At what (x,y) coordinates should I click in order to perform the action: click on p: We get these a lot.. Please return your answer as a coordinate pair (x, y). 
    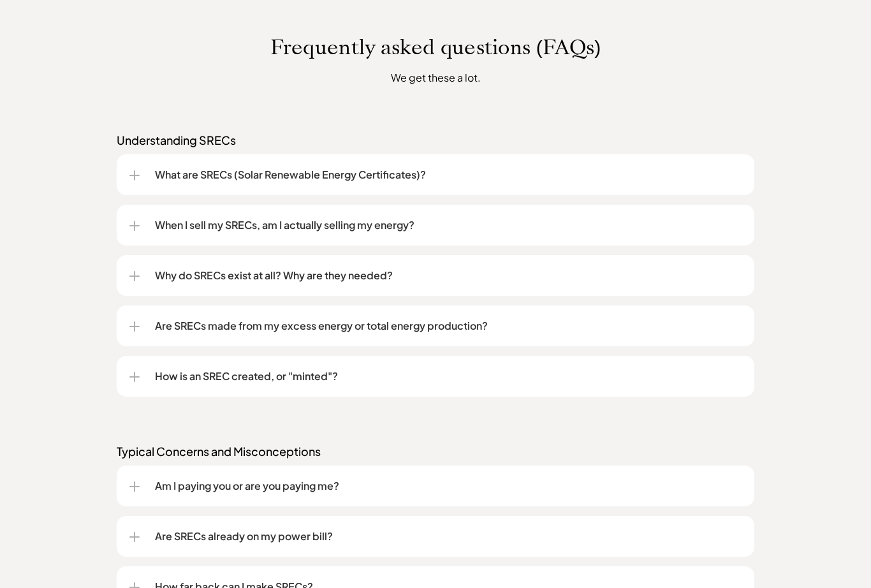
    Looking at the image, I should click on (436, 78).